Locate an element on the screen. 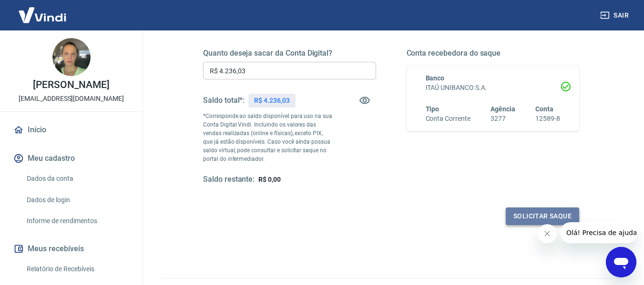 This screenshot has width=644, height=285. button: Solicitar saque is located at coordinates (542, 216).